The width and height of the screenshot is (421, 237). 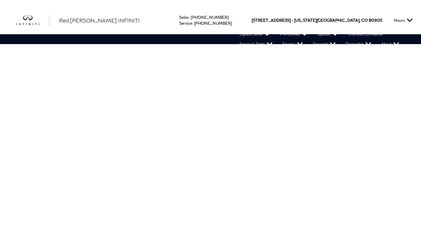 What do you see at coordinates (214, 39) in the screenshot?
I see `nav: Main Navigation` at bounding box center [214, 39].